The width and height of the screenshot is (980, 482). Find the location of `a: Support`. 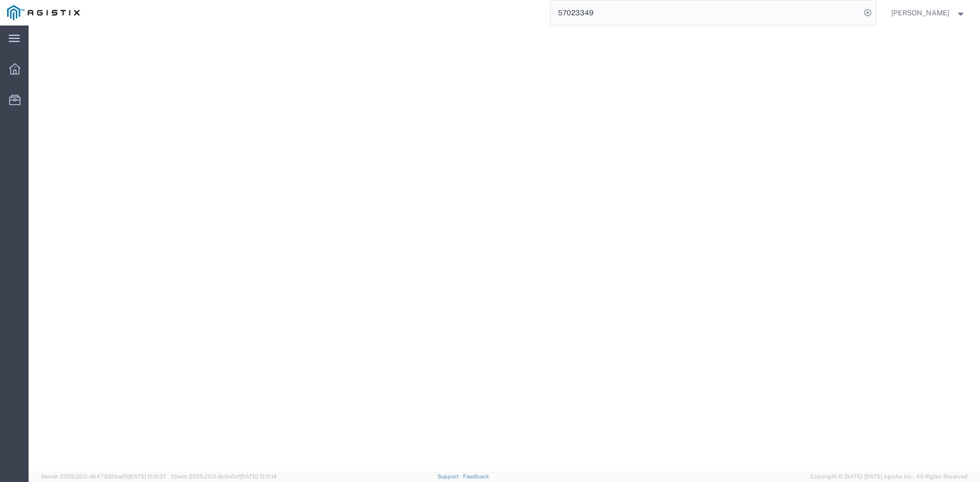

a: Support is located at coordinates (450, 476).